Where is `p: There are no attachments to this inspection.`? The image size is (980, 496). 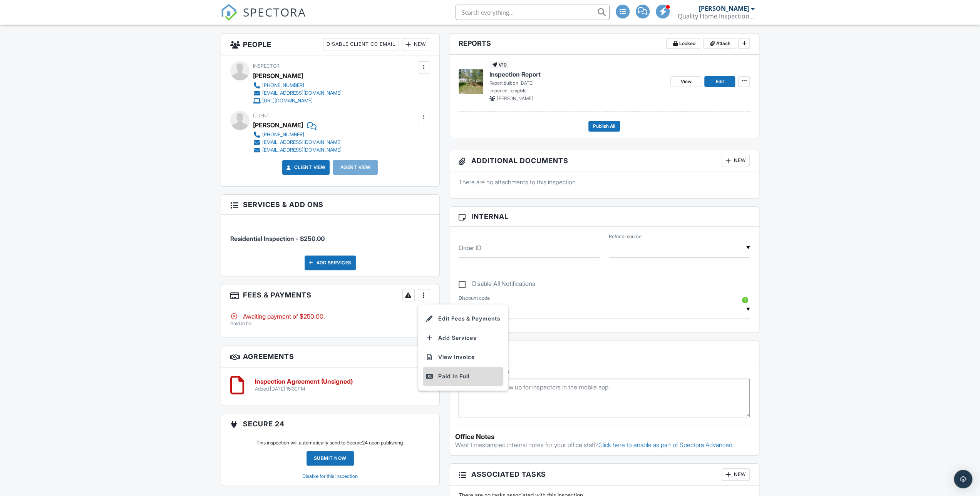 p: There are no attachments to this inspection. is located at coordinates (604, 182).